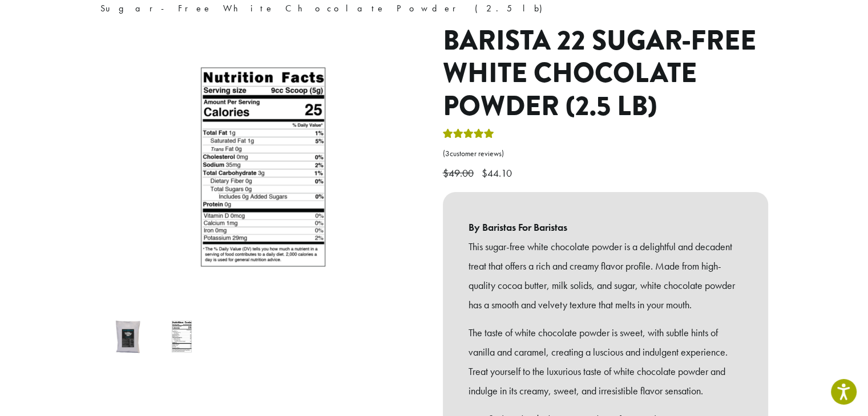  What do you see at coordinates (606, 74) in the screenshot?
I see `h1: Barista 22 Sugar-Free White Chocolate Powder (2.5 lb)` at bounding box center [606, 74].